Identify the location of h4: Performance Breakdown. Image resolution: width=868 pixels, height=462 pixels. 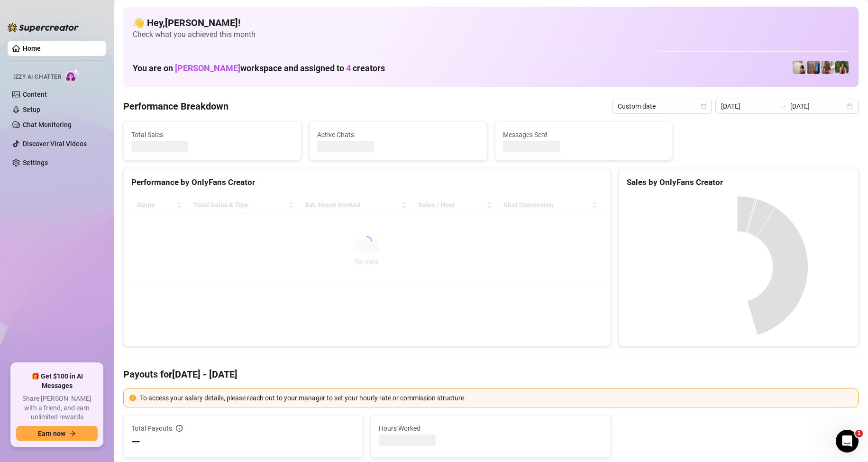
(176, 107).